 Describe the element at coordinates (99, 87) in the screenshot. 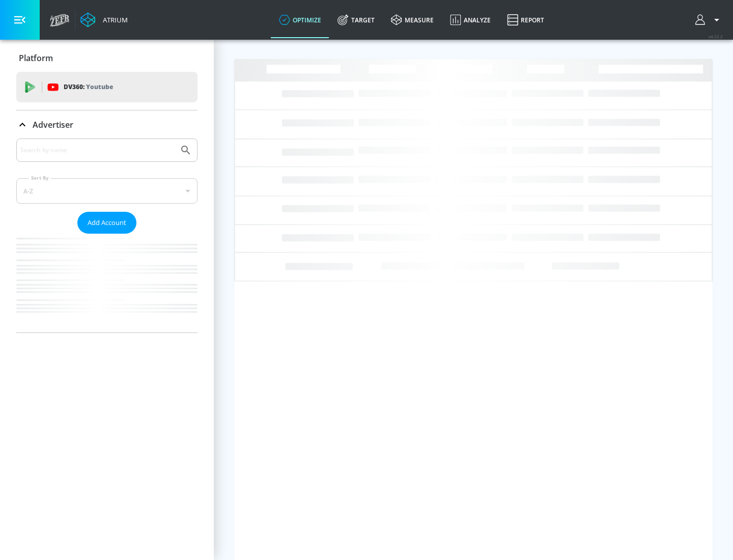

I see `p: Youtube` at that location.